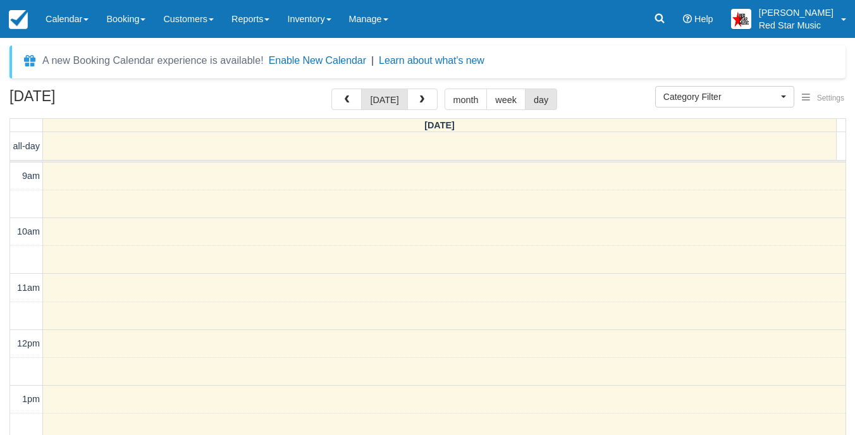  I want to click on button: Category Filter, so click(725, 97).